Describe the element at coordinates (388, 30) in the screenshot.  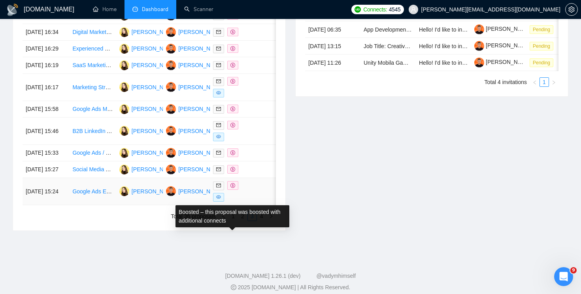
I see `td: App Development for Daily Game with User Management` at that location.